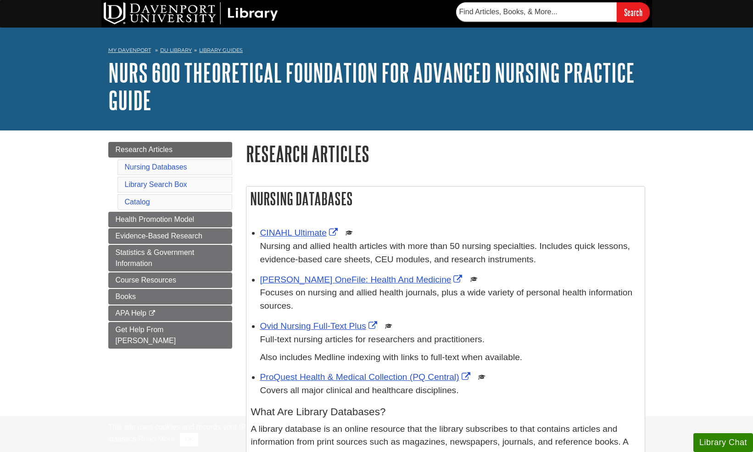  What do you see at coordinates (450, 253) in the screenshot?
I see `p: Nursing and allied health articles with more than 50 nursing specialties. Includes quick lessons,...` at bounding box center [450, 253].